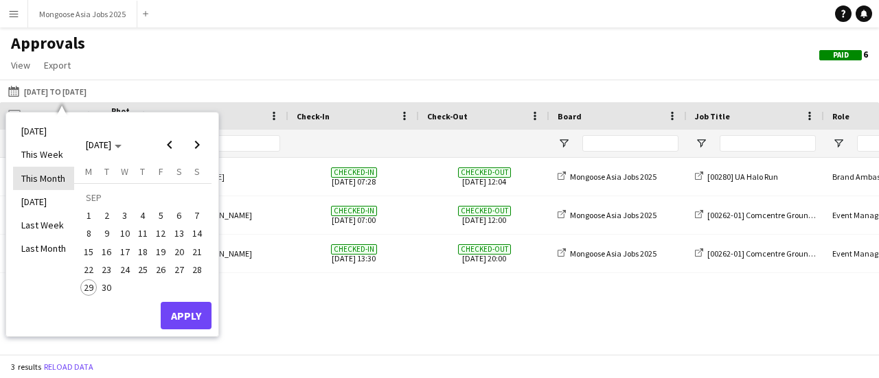 The image size is (879, 378). Describe the element at coordinates (143, 233) in the screenshot. I see `button: 11-09-2025` at that location.